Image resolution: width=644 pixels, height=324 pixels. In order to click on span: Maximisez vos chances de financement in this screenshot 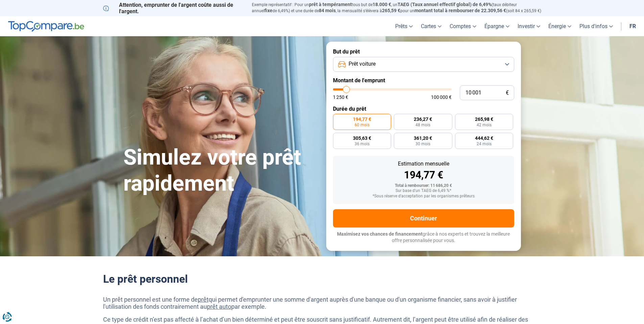, I will do `click(380, 234)`.